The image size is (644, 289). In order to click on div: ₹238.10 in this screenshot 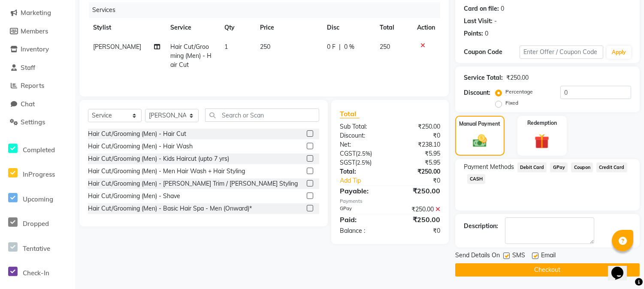, I will do `click(418, 145)`.